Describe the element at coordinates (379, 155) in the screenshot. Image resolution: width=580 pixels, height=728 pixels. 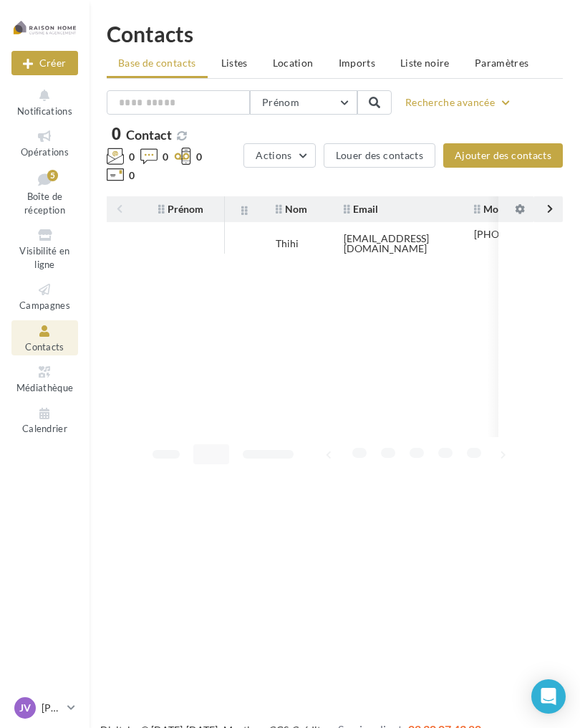
I see `button: Louer des contacts` at that location.